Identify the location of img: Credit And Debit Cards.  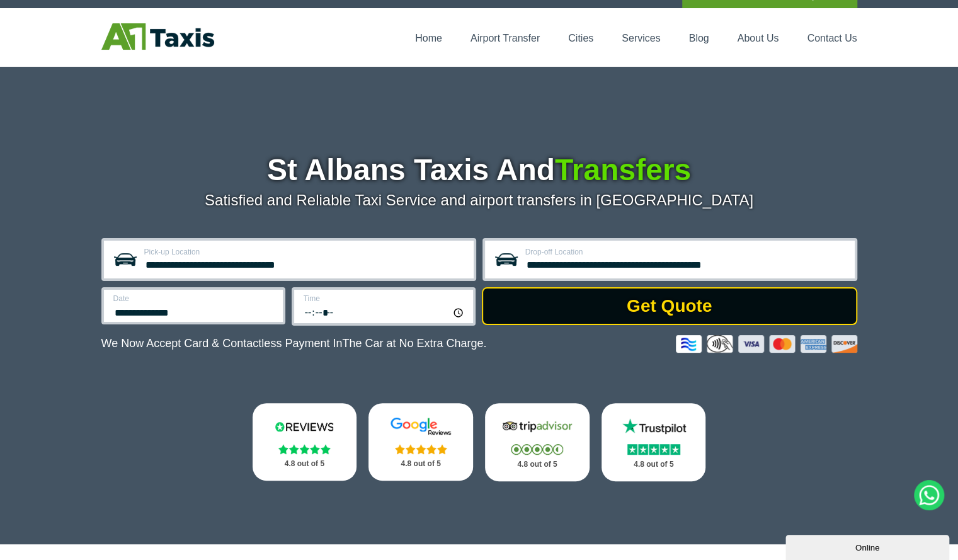
(767, 344).